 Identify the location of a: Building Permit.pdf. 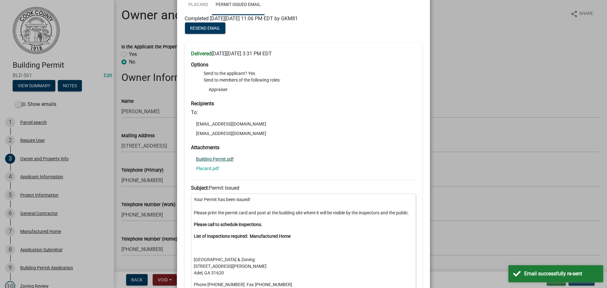
(215, 159).